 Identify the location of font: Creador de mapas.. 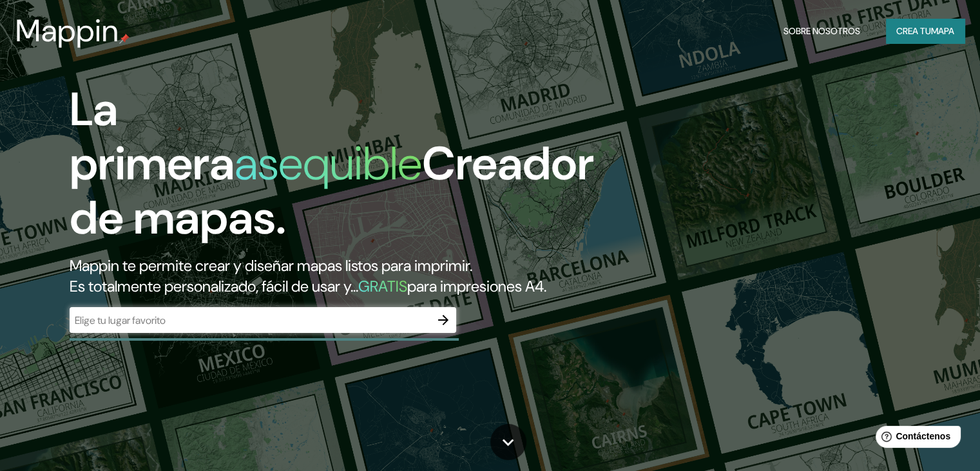
(332, 190).